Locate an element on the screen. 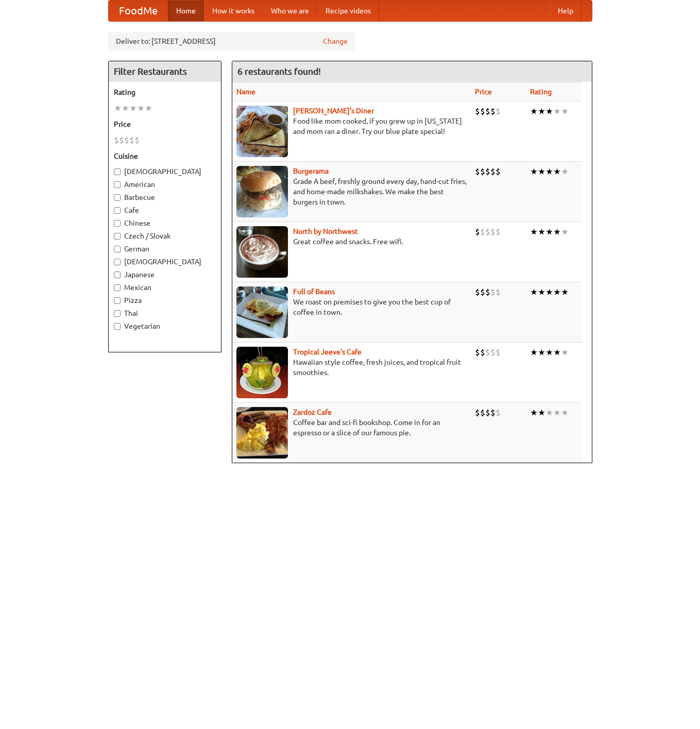  p: Coffee bar and sci-fi bookshop. Come in for an espresso or a slice of our famous pie. is located at coordinates (351, 428).